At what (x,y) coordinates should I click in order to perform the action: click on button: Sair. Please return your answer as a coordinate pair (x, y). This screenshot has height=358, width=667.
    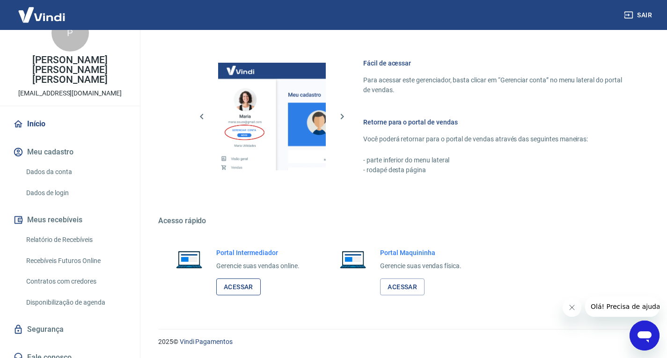
    Looking at the image, I should click on (639, 15).